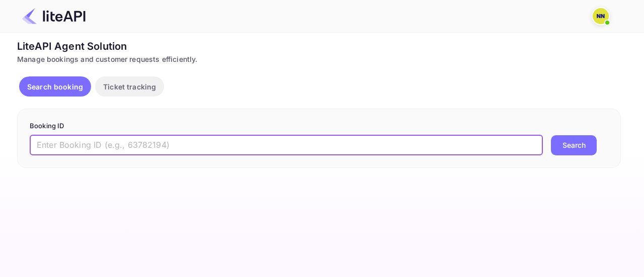  Describe the element at coordinates (601, 16) in the screenshot. I see `img: N/A N/A` at that location.